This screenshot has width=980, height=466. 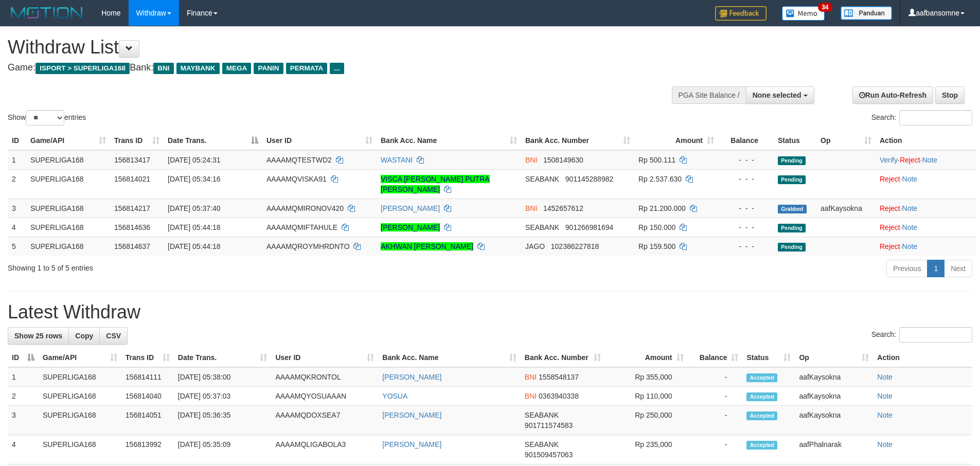 I want to click on a: Stop, so click(x=950, y=95).